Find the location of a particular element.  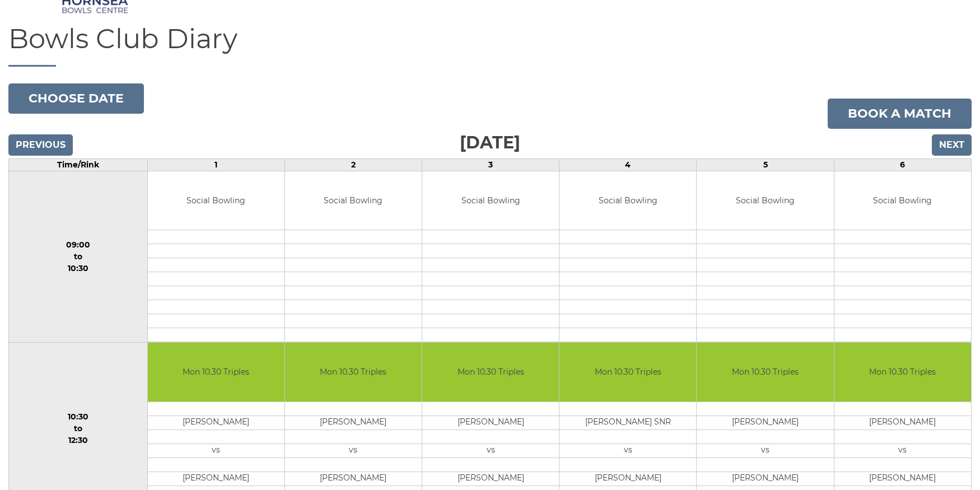

input: Previous is located at coordinates (40, 145).